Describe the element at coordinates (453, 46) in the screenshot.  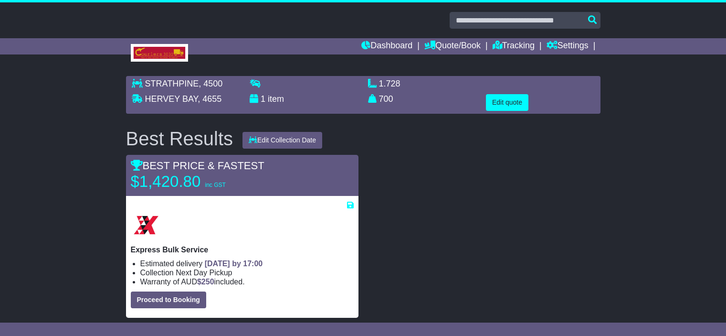
I see `a: Quote/Book` at that location.